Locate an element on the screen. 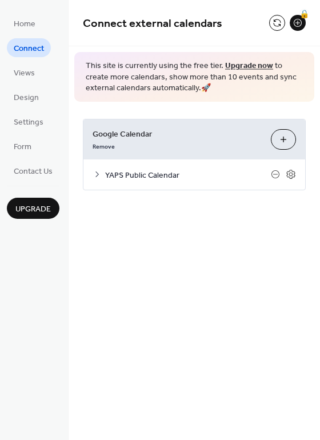 This screenshot has height=440, width=320. a: Settings is located at coordinates (29, 121).